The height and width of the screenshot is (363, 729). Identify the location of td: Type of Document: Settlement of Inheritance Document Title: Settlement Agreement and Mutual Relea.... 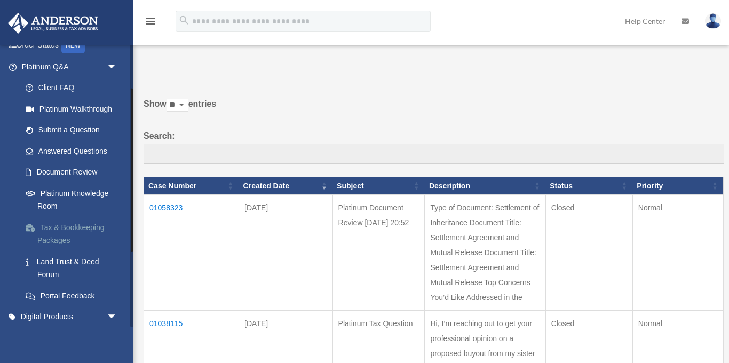
(485, 253).